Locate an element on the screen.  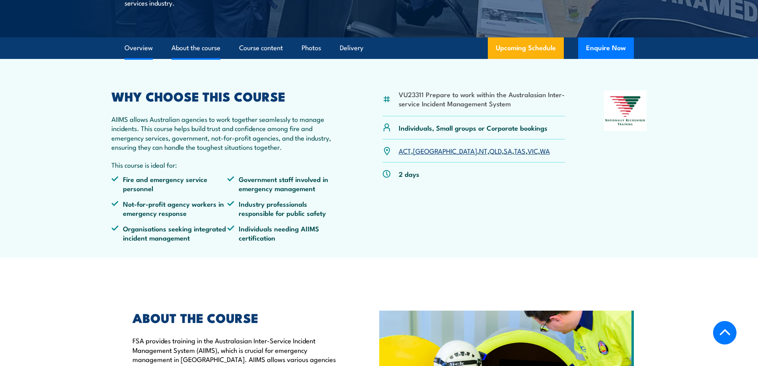
a: Delivery is located at coordinates (352, 48).